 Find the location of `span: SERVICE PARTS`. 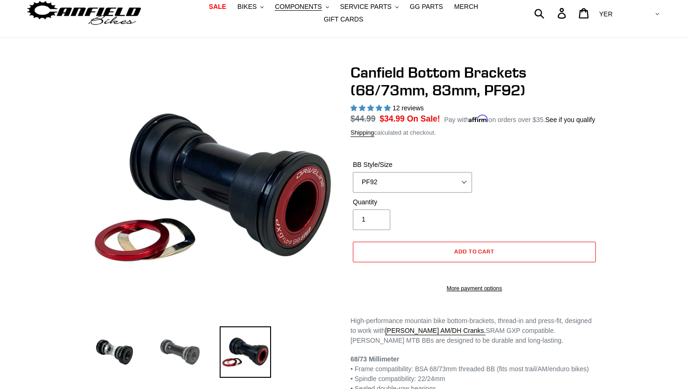

span: SERVICE PARTS is located at coordinates (365, 7).